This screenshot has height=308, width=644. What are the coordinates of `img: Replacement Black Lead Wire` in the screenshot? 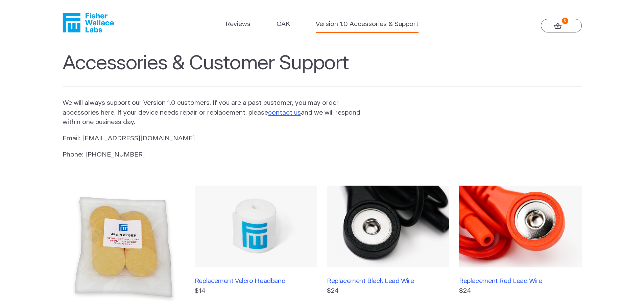 It's located at (388, 227).